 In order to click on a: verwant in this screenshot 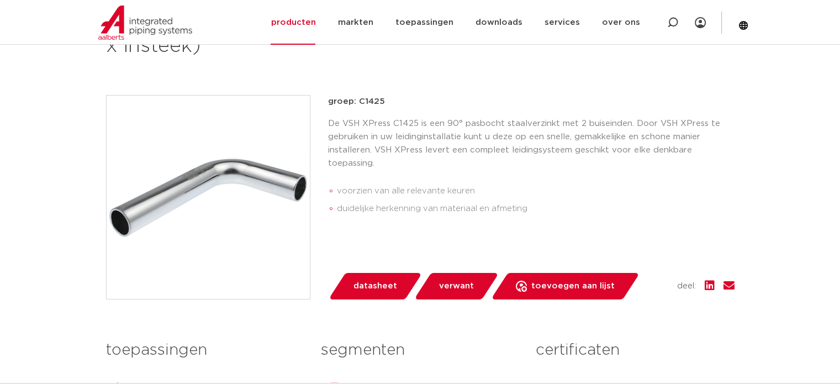, I will do `click(456, 286)`.